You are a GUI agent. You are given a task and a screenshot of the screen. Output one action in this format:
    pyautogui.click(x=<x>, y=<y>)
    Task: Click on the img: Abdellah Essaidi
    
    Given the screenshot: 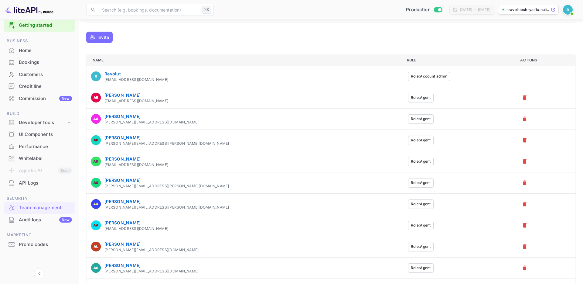 What is the action you would take?
    pyautogui.click(x=96, y=97)
    